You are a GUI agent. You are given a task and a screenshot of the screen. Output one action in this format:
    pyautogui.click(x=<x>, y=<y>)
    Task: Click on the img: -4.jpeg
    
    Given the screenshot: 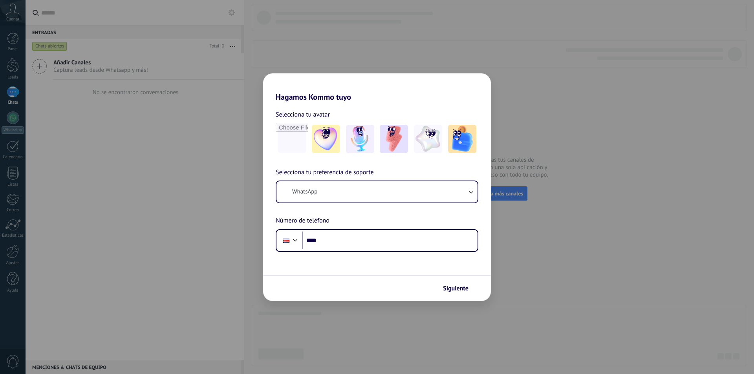 What is the action you would take?
    pyautogui.click(x=428, y=139)
    